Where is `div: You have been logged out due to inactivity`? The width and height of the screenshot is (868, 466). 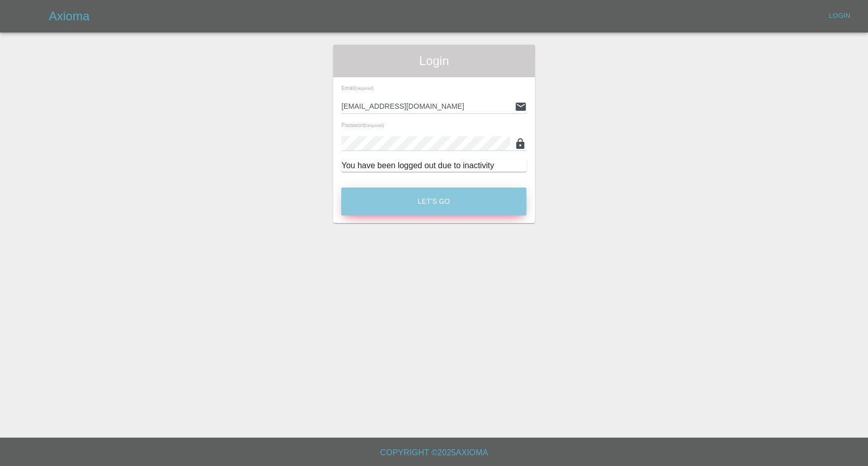
div: You have been logged out due to inactivity is located at coordinates (434, 166).